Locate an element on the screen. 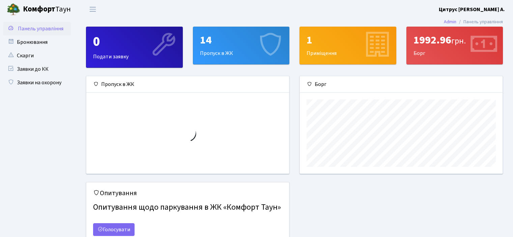 The width and height of the screenshot is (513, 237). b: Комфорт is located at coordinates (39, 9).